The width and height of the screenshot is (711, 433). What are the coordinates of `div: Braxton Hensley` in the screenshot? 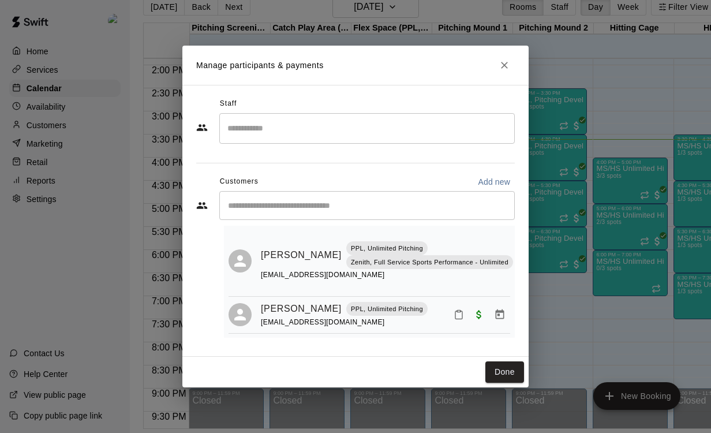 It's located at (240, 261).